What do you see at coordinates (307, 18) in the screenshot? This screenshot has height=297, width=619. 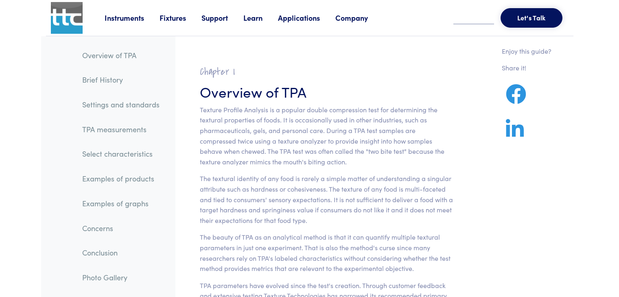 I see `a: Applications` at bounding box center [307, 18].